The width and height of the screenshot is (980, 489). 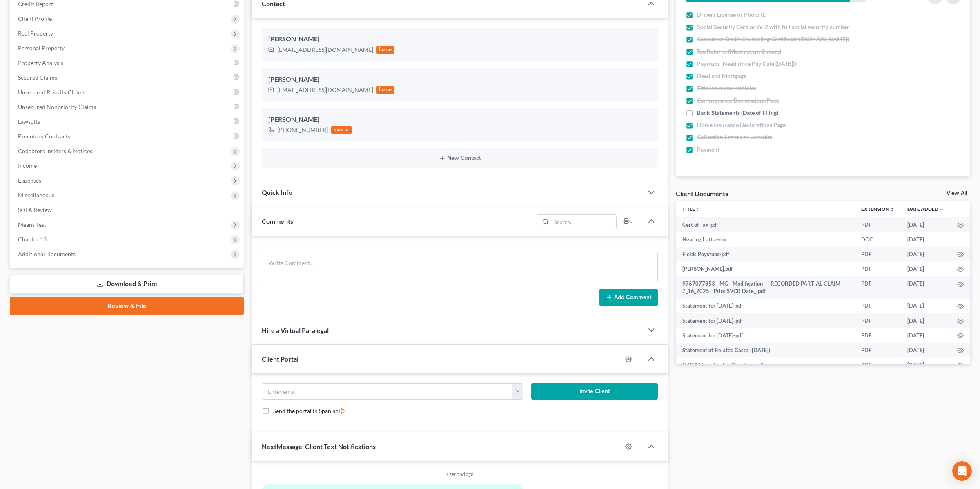 I want to click on div: Client Documents, so click(x=702, y=193).